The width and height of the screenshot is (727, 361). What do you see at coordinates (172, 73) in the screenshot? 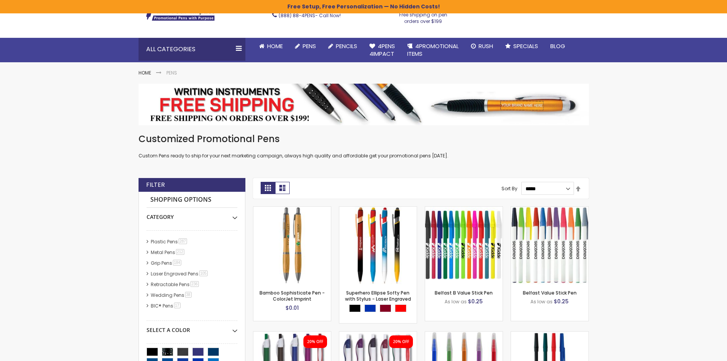
I see `strong: Pens` at bounding box center [172, 73].